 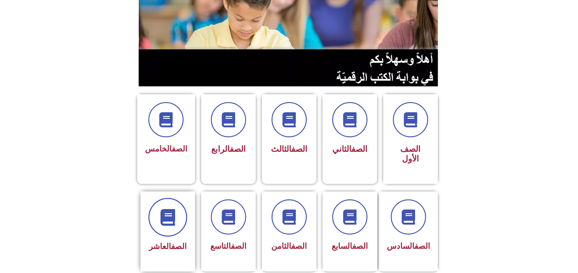 I want to click on span: الثامن, so click(x=289, y=246).